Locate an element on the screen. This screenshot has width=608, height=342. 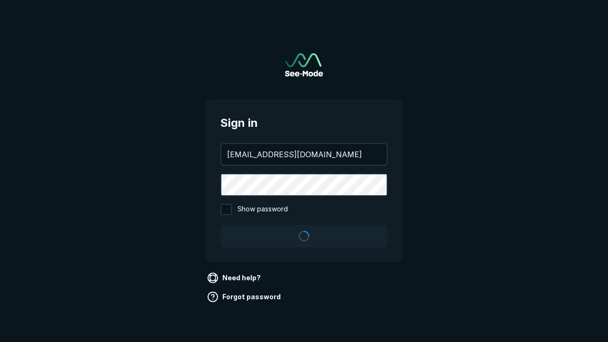
span: Sign in is located at coordinates (304, 123).